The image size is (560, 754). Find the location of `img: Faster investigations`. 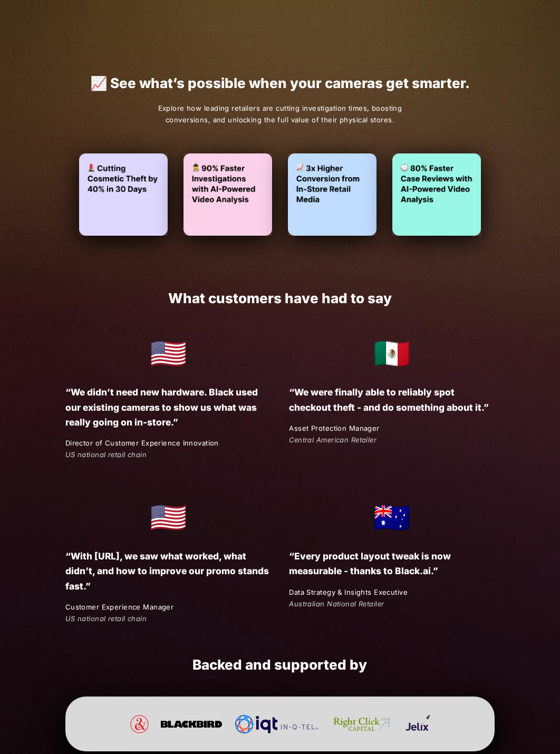

img: Faster investigations is located at coordinates (228, 195).